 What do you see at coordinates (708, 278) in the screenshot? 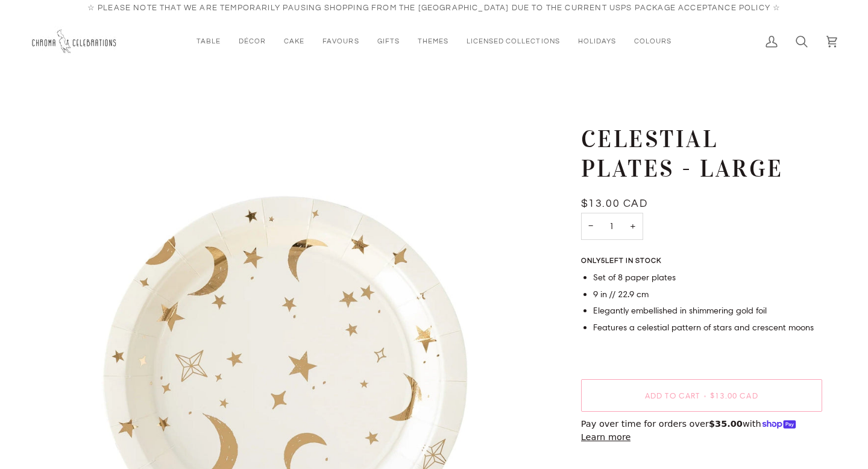
I see `li: Set of 8 paper plates` at bounding box center [708, 278].